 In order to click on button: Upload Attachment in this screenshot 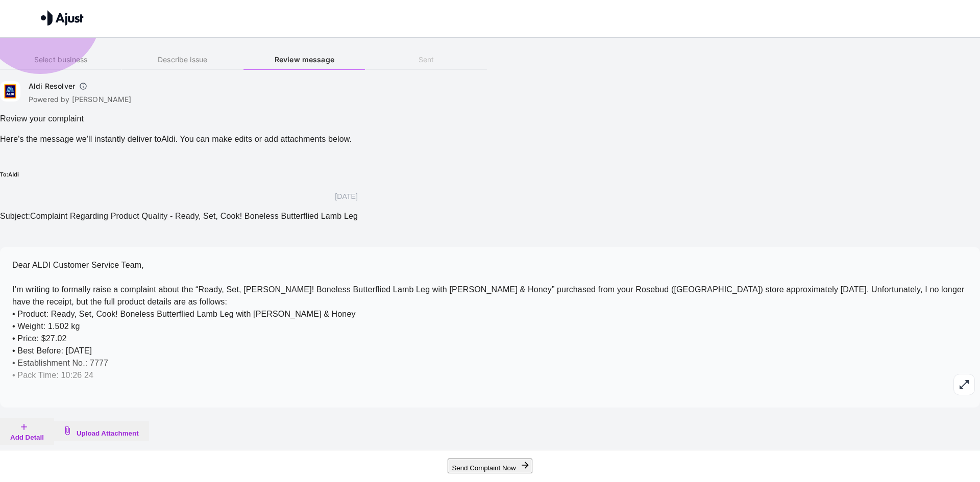, I will do `click(102, 431)`.